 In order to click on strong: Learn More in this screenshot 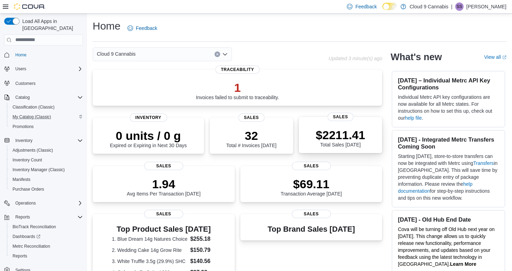, I will do `click(463, 264)`.